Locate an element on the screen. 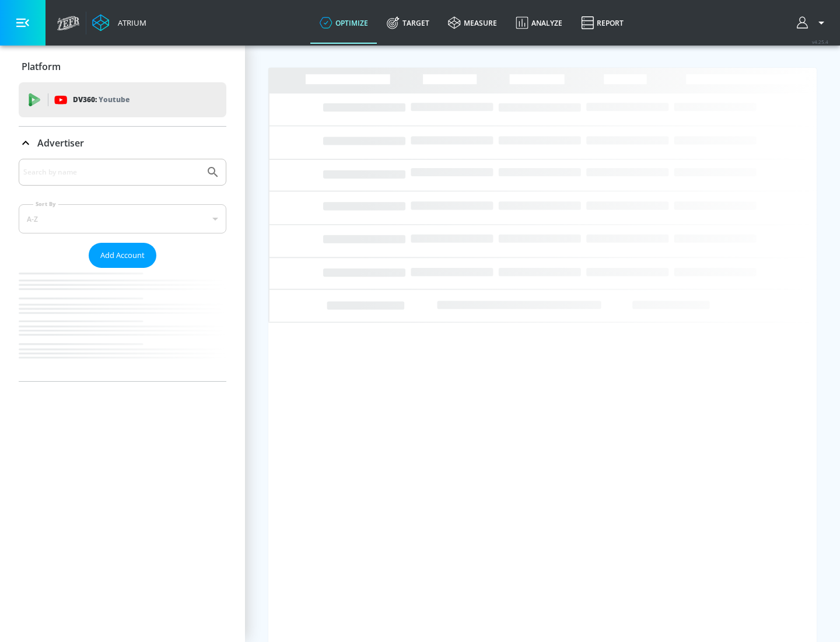 The image size is (840, 642). a: Analyze is located at coordinates (539, 23).